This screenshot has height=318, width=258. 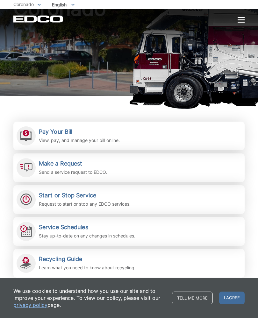 What do you see at coordinates (192, 298) in the screenshot?
I see `a: Tell me more` at bounding box center [192, 298].